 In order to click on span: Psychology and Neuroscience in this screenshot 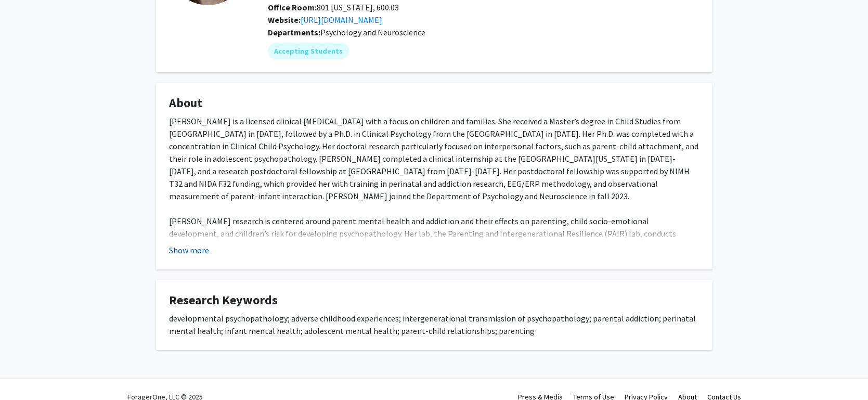, I will do `click(373, 32)`.